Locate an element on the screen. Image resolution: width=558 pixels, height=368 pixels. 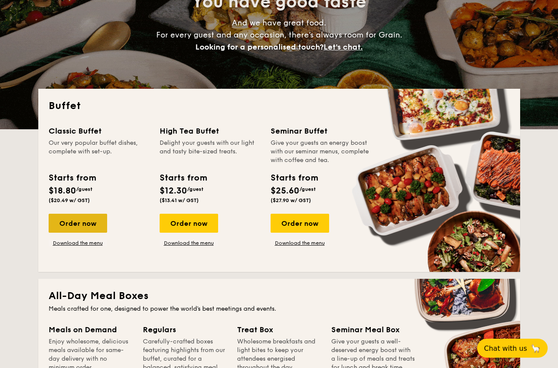
button: Chat with us🦙 is located at coordinates (513, 348).